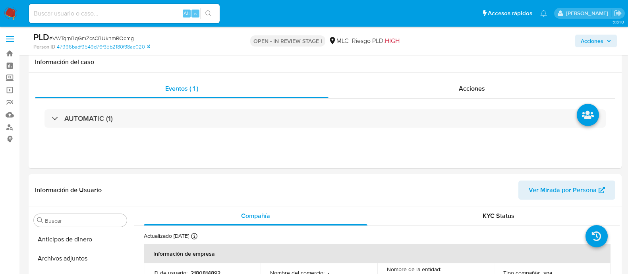 Image resolution: width=628 pixels, height=274 pixels. I want to click on span: Ver Mirada por Persona, so click(563, 190).